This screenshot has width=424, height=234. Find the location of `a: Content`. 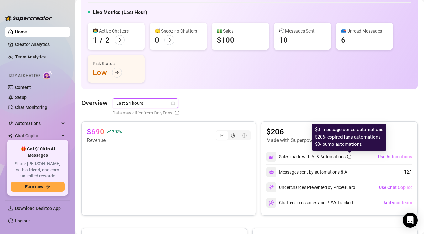

a: Content is located at coordinates (23, 87).